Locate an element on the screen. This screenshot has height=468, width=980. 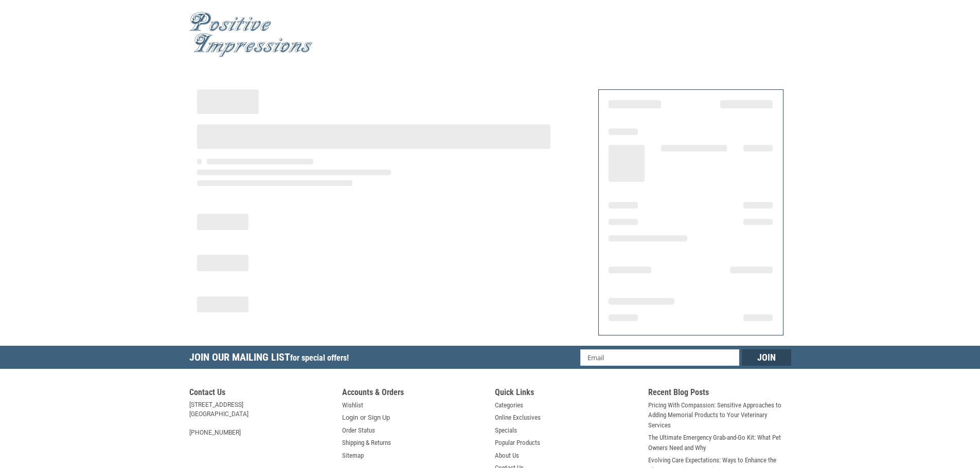
input: Join is located at coordinates (766, 358).